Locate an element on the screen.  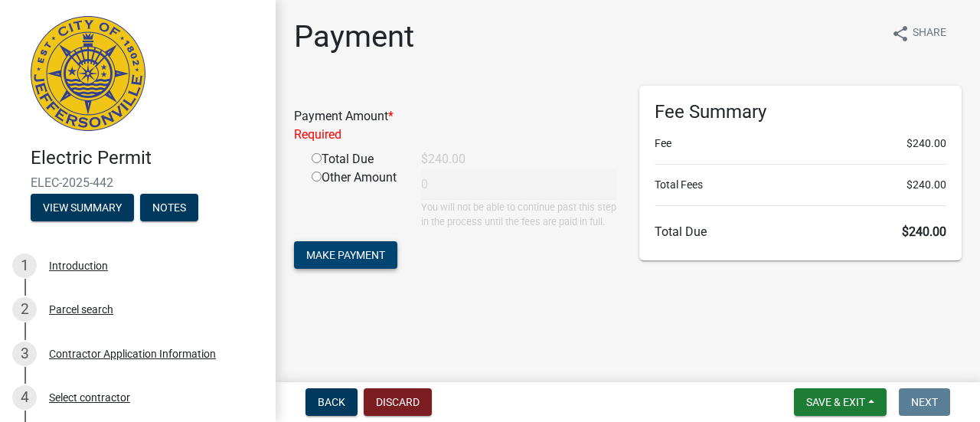
img: City of Jeffersonville, Indiana is located at coordinates (88, 73).